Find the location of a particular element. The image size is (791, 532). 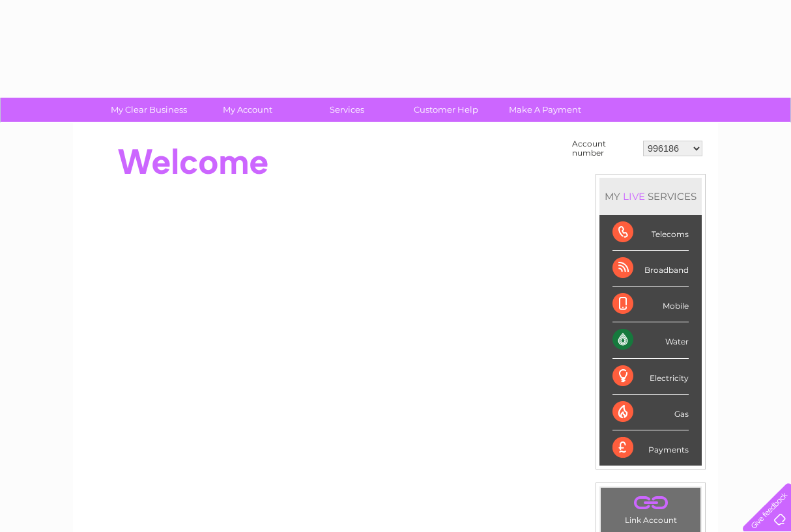

a: Make A Payment is located at coordinates (545, 110).